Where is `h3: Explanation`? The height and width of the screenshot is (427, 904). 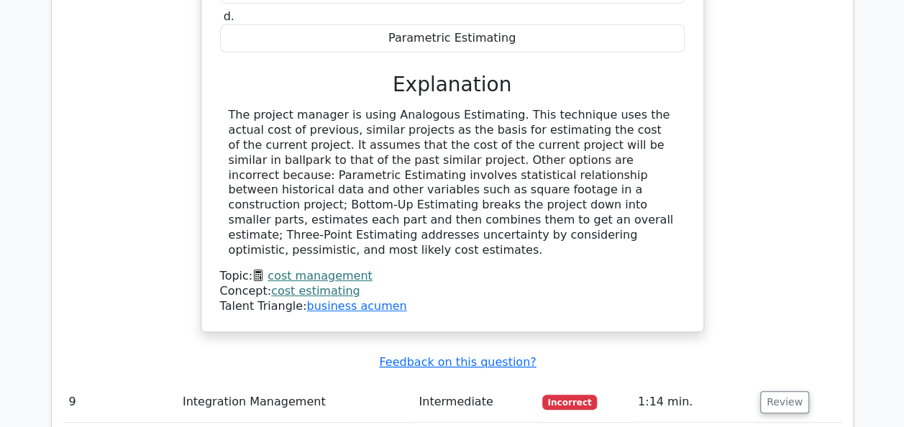
h3: Explanation is located at coordinates (452, 85).